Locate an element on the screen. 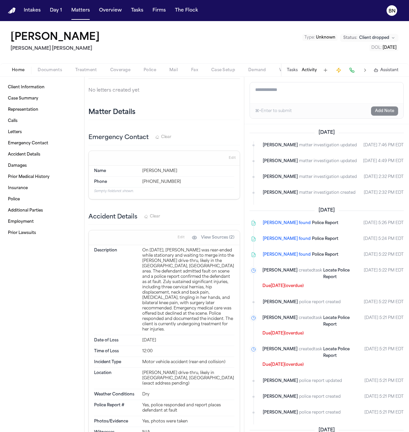 This screenshot has height=432, width=409. img: Finch Logo is located at coordinates (12, 11).